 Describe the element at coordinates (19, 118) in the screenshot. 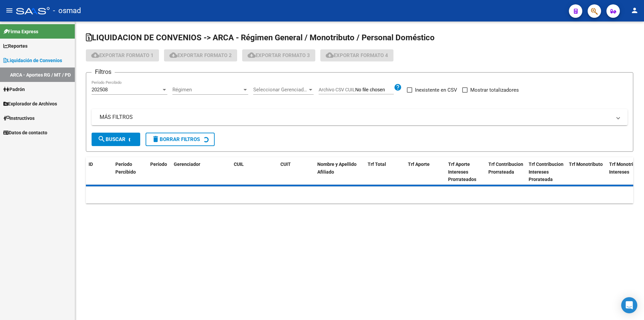

I see `span: Instructivos` at that location.